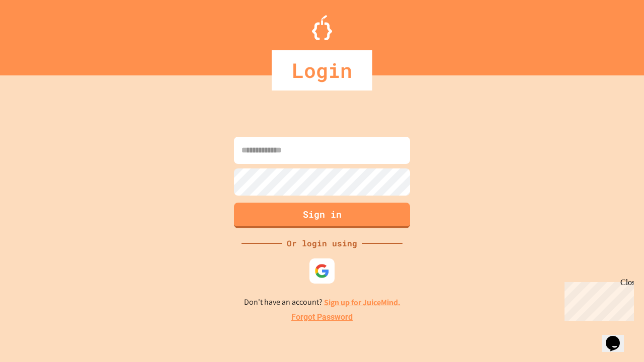  What do you see at coordinates (37, 34) in the screenshot?
I see `div: Chat with us now!Close` at bounding box center [37, 34].